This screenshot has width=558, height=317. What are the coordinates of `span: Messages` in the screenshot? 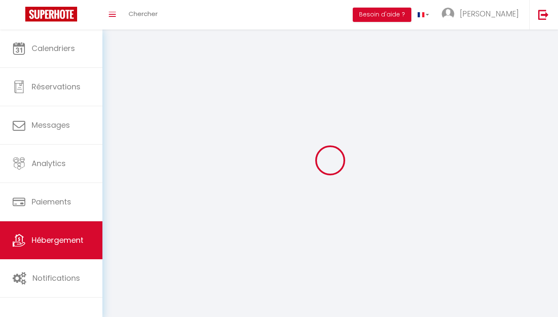 It's located at (51, 125).